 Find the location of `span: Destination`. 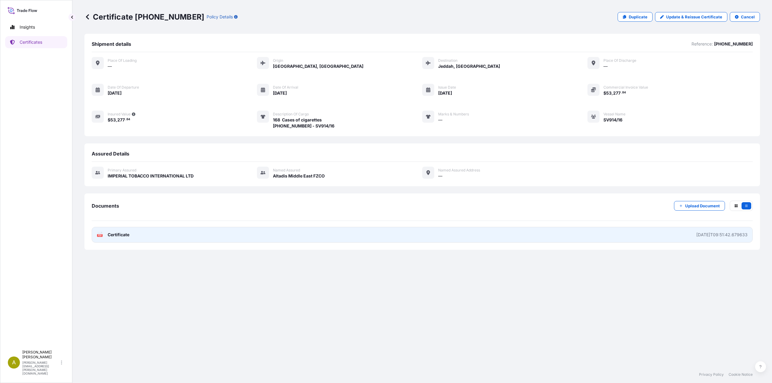

span: Destination is located at coordinates (448, 61).